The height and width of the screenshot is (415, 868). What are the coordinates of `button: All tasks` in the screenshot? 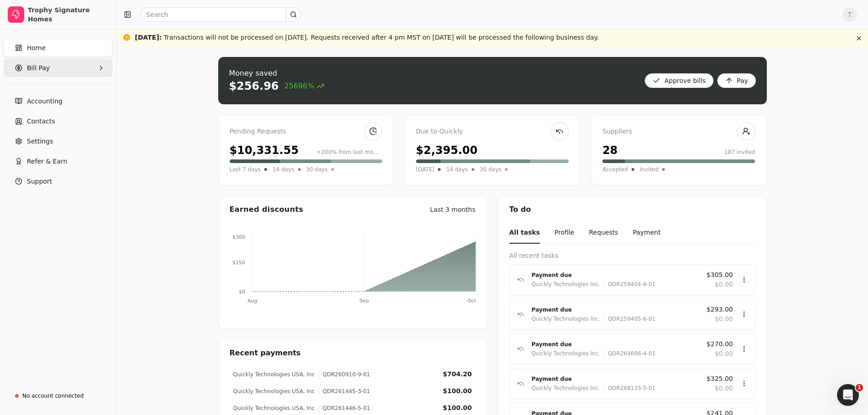 It's located at (524, 232).